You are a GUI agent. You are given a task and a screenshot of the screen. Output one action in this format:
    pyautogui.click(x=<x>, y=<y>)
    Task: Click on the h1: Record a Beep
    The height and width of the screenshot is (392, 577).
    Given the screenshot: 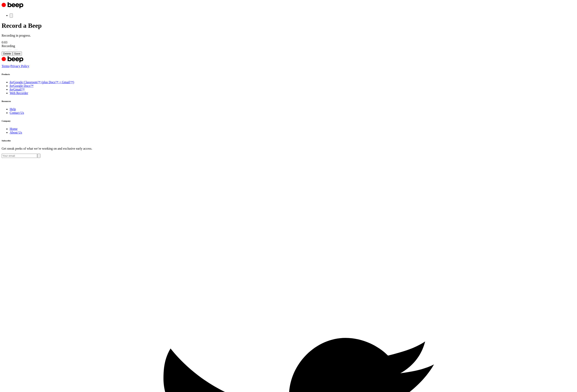 What is the action you would take?
    pyautogui.click(x=288, y=26)
    